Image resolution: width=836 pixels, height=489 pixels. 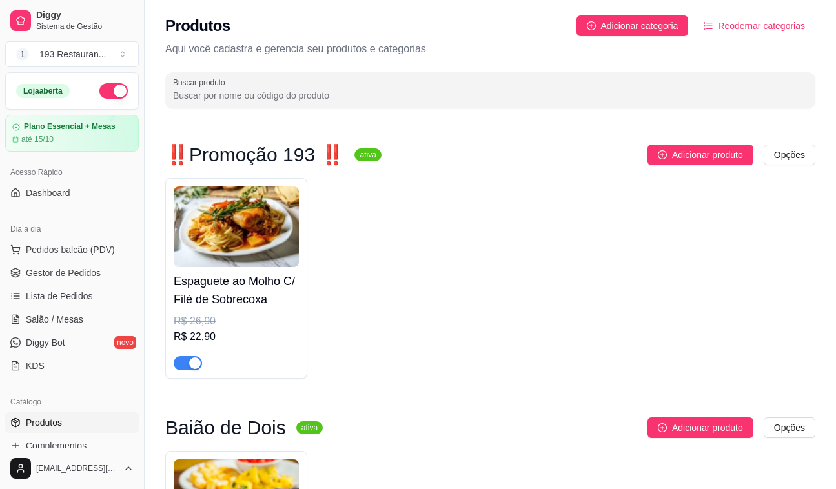 I want to click on a: Plano Essencial + Mesasaté 15/10, so click(x=72, y=133).